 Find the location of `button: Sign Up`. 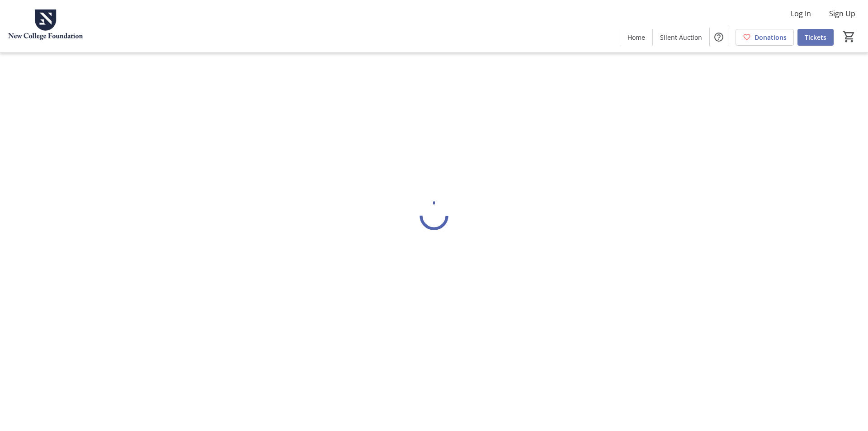

button: Sign Up is located at coordinates (842, 14).